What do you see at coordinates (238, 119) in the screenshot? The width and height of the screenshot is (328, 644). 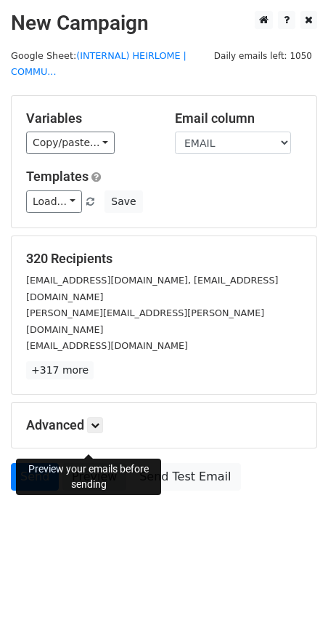 I see `h5: Email column` at bounding box center [238, 119].